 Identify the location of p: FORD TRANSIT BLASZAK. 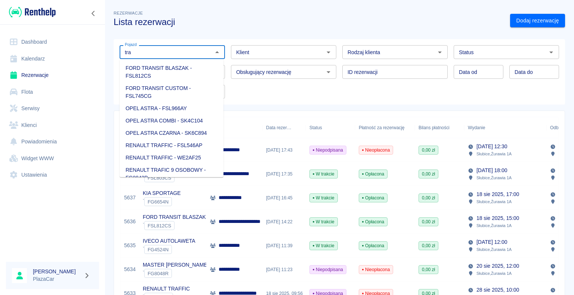
(174, 217).